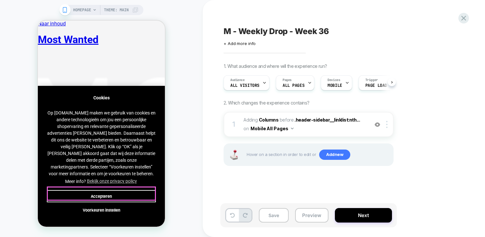  What do you see at coordinates (377, 85) in the screenshot?
I see `span: Page Load` at bounding box center [377, 85].